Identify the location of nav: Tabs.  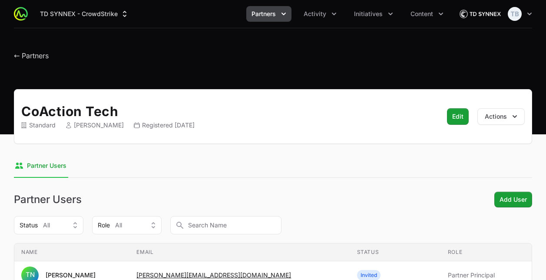
(273, 166).